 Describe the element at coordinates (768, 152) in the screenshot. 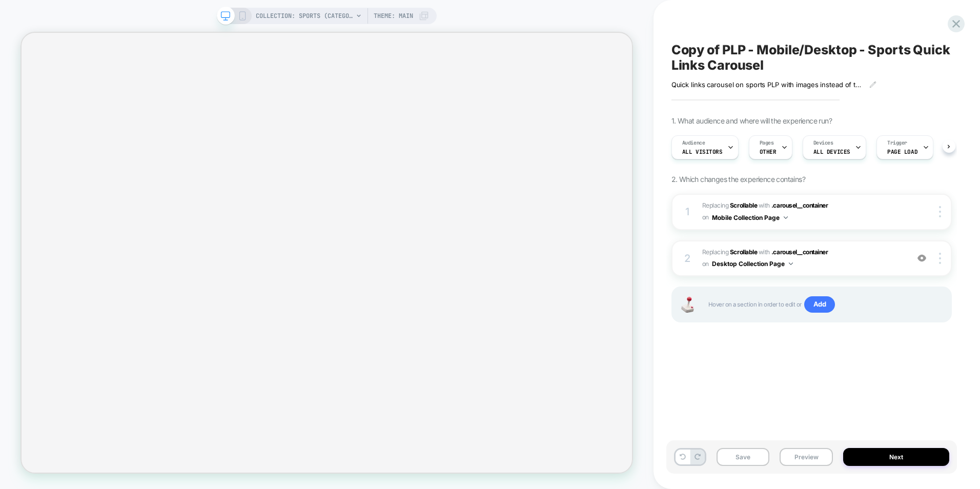

I see `span: OTHER` at that location.